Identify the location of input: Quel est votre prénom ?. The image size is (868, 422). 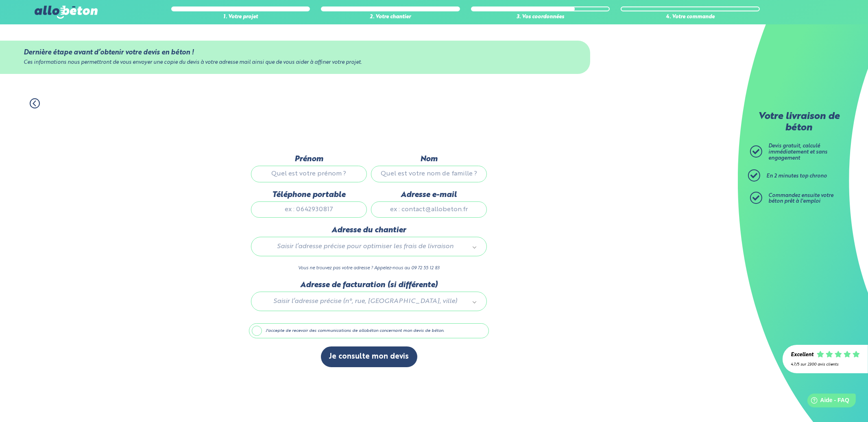
(308, 174).